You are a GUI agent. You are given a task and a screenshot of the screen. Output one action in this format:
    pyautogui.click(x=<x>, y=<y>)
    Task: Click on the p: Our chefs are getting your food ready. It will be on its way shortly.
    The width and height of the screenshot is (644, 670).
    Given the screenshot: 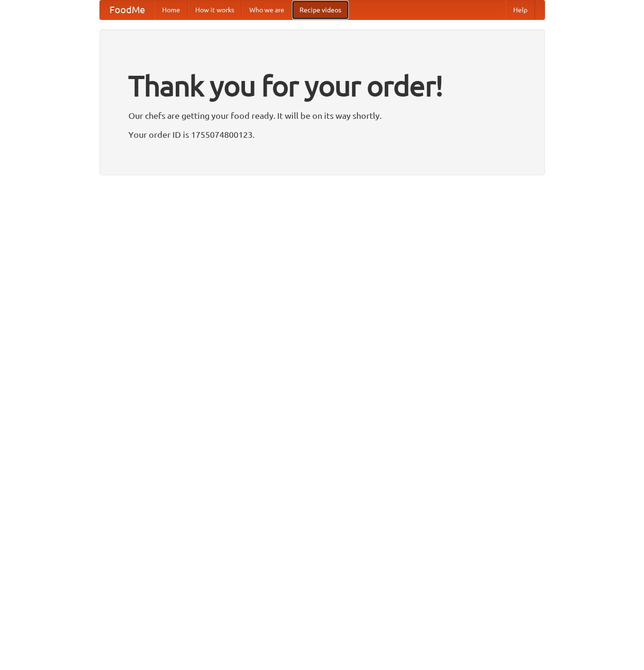 What is the action you would take?
    pyautogui.click(x=322, y=115)
    